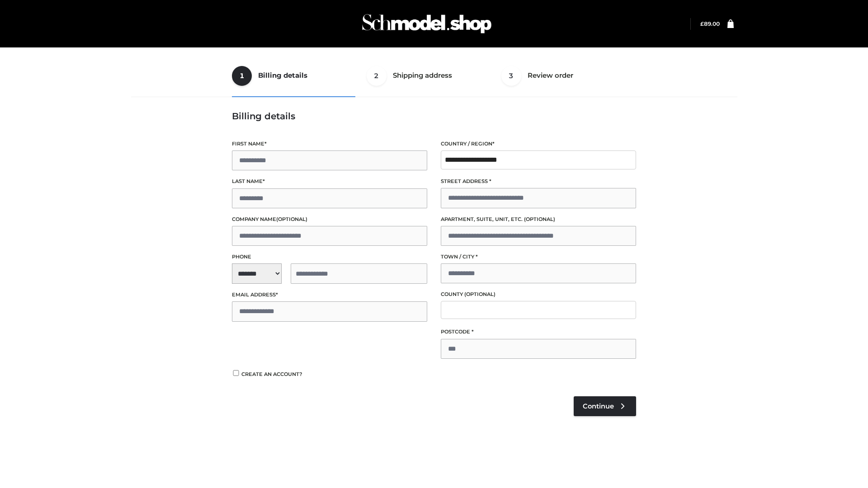 This screenshot has width=868, height=488. Describe the element at coordinates (538, 256) in the screenshot. I see `label: Town / City` at that location.